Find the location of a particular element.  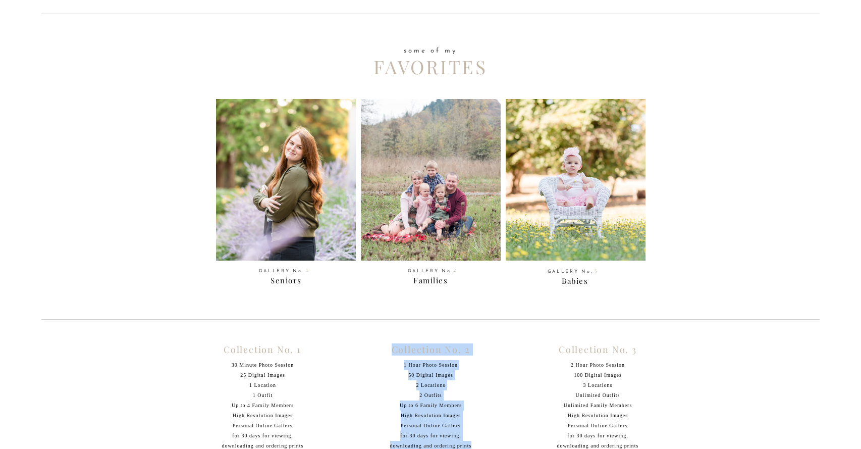

h2: 1 is located at coordinates (307, 270).